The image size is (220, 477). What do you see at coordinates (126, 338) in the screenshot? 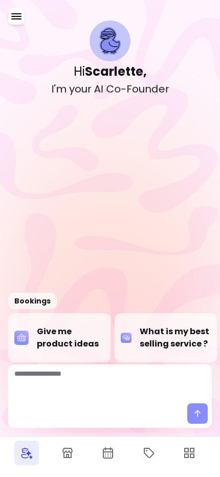
I see `img: What is my best selling service ?` at bounding box center [126, 338].